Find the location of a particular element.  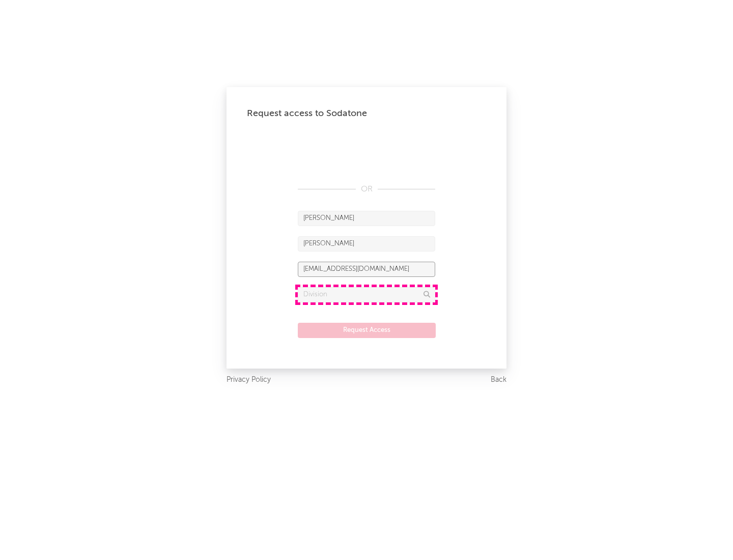

button: Request Access is located at coordinates (367, 330).